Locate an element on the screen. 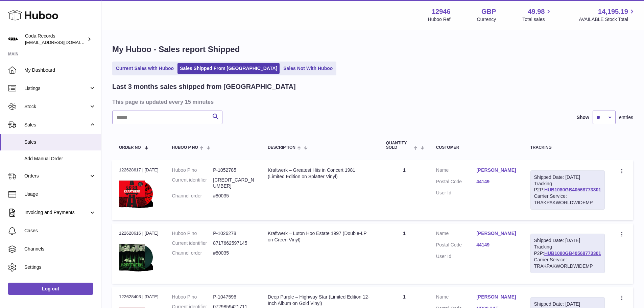 The height and width of the screenshot is (308, 644). div: Customer is located at coordinates (477, 147).